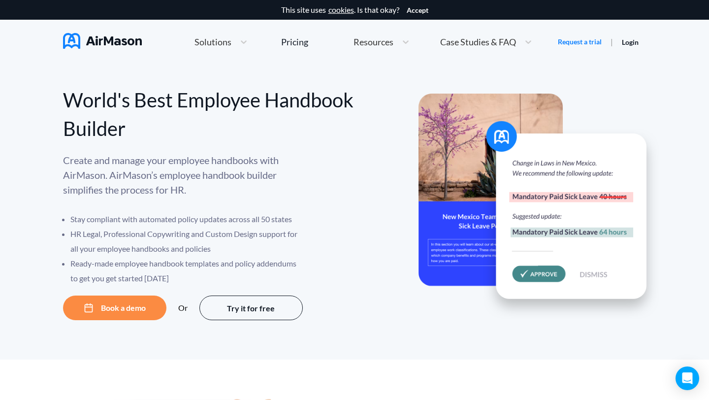 This screenshot has width=709, height=400. I want to click on div: World's Best Employee Handbook Builder, so click(209, 114).